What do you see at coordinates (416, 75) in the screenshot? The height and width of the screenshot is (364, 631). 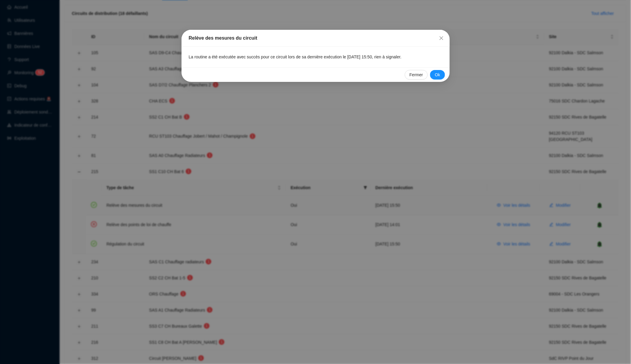 I see `button: Fermer` at bounding box center [416, 75].